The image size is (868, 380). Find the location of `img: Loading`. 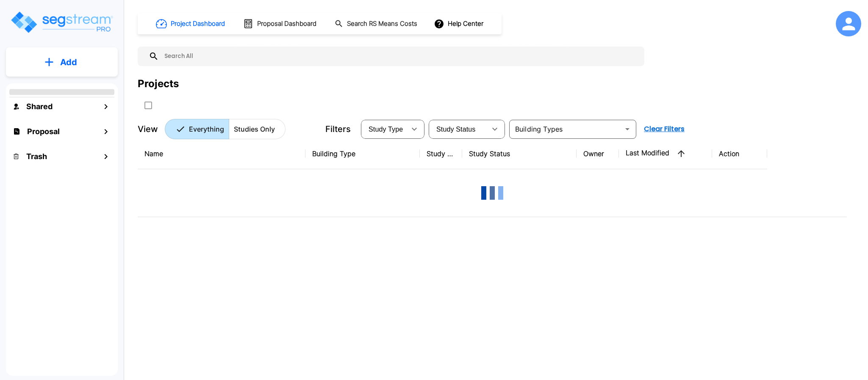

img: Loading is located at coordinates (492, 193).